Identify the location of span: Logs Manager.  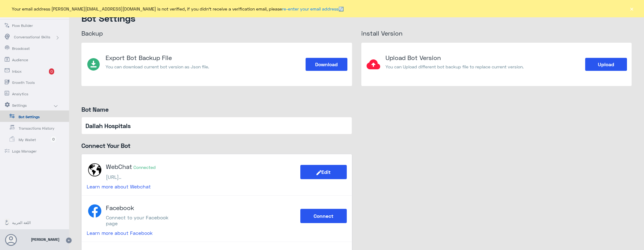
(30, 151).